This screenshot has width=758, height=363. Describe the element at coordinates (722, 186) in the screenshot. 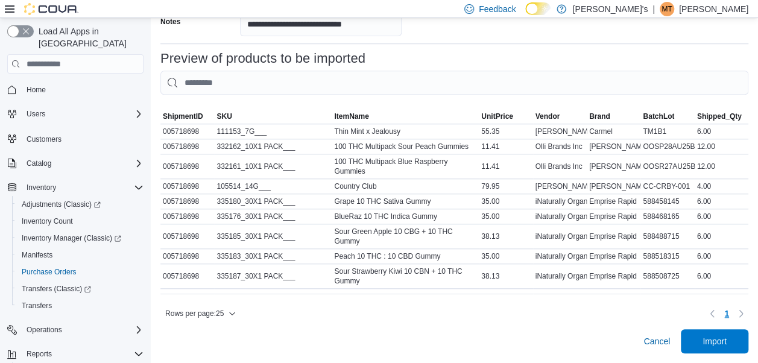

I see `div: 4.00` at that location.